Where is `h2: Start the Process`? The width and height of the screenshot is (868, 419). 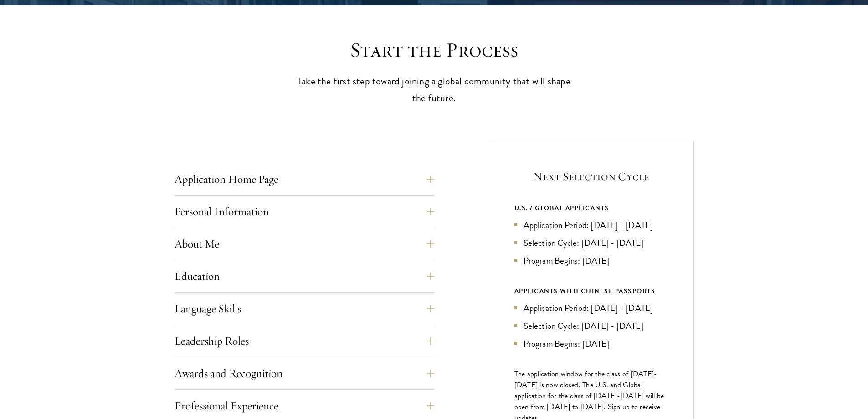 h2: Start the Process is located at coordinates (434, 50).